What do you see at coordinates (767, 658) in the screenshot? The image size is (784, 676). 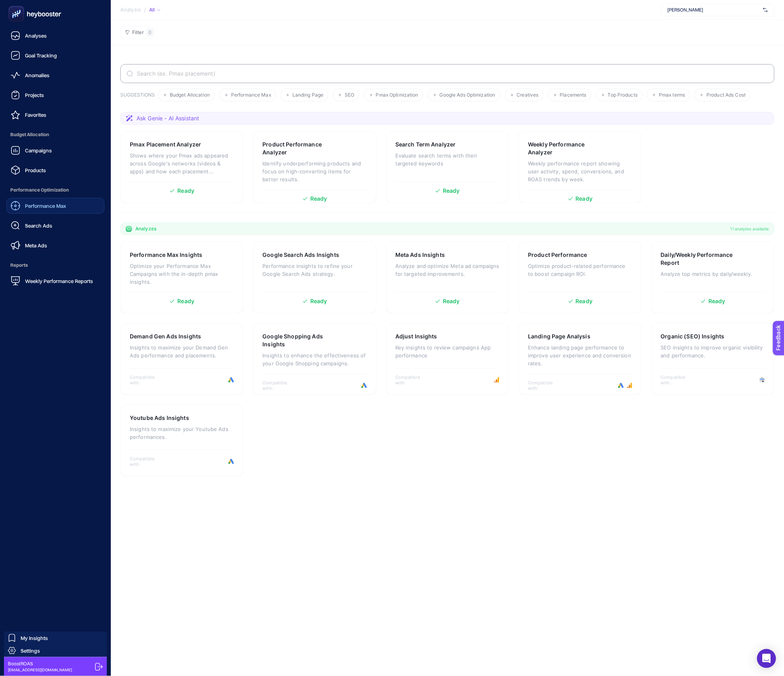 I see `div: Open Intercom Messenger` at bounding box center [767, 658].